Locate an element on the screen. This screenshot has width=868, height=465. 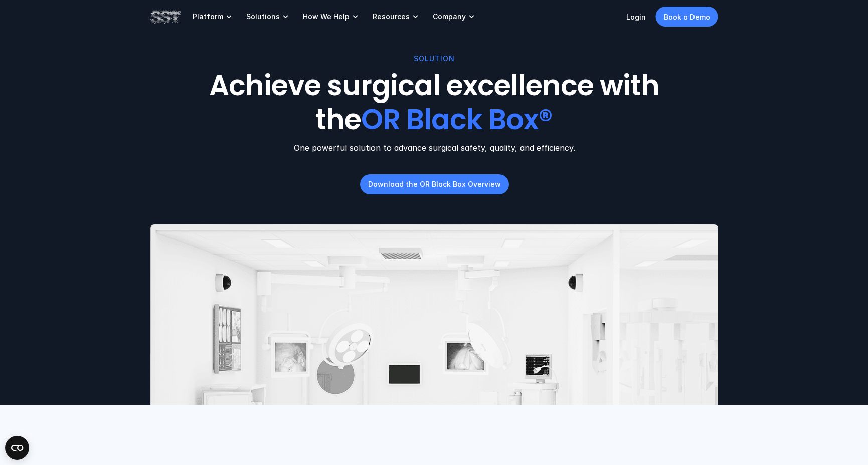
button: Open CMP widget is located at coordinates (17, 448).